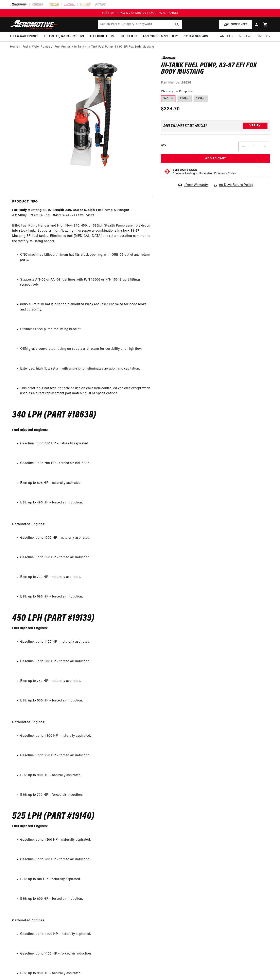 The height and width of the screenshot is (980, 280). Describe the element at coordinates (161, 37) in the screenshot. I see `span: Accessories & Specialty` at that location.